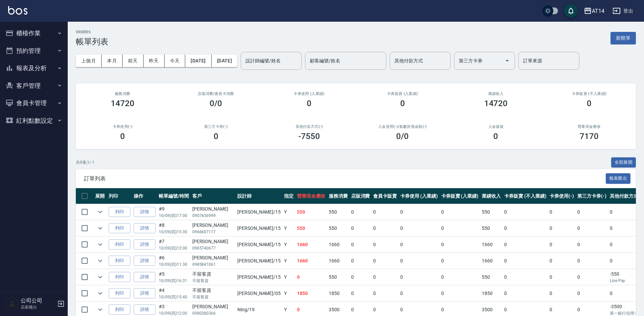 Image resolution: width=644 pixels, height=316 pixels. What do you see at coordinates (213, 274) in the screenshot?
I see `div: 不留客資` at bounding box center [213, 274].